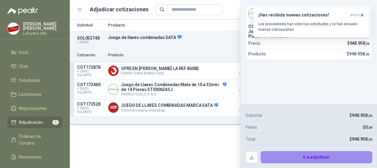 Image resolution: width=377 pixels, height=168 pixels. What do you see at coordinates (368, 127) in the screenshot?
I see `span: 0` at bounding box center [368, 127].